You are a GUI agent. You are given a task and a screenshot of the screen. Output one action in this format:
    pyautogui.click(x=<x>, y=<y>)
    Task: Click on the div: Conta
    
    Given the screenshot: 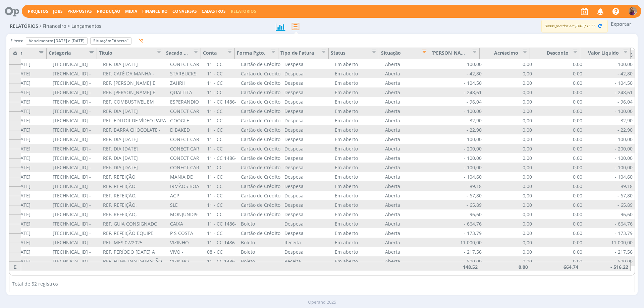 What is the action you would take?
    pyautogui.click(x=218, y=54)
    